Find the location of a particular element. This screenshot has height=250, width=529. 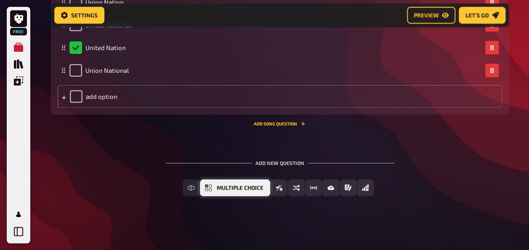

button: Add Song question is located at coordinates (280, 124).